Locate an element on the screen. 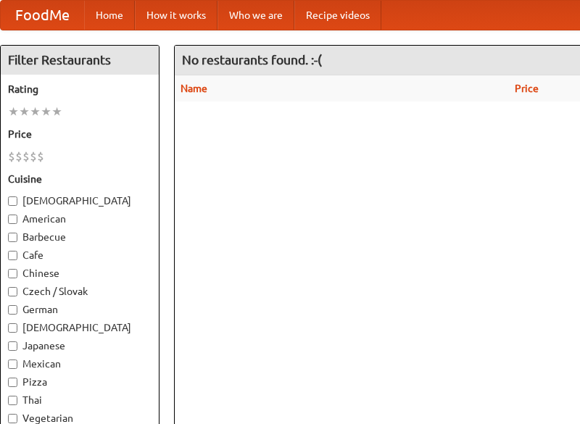 This screenshot has height=424, width=580. ng-pluralize: No restaurants found. :-( is located at coordinates (252, 59).